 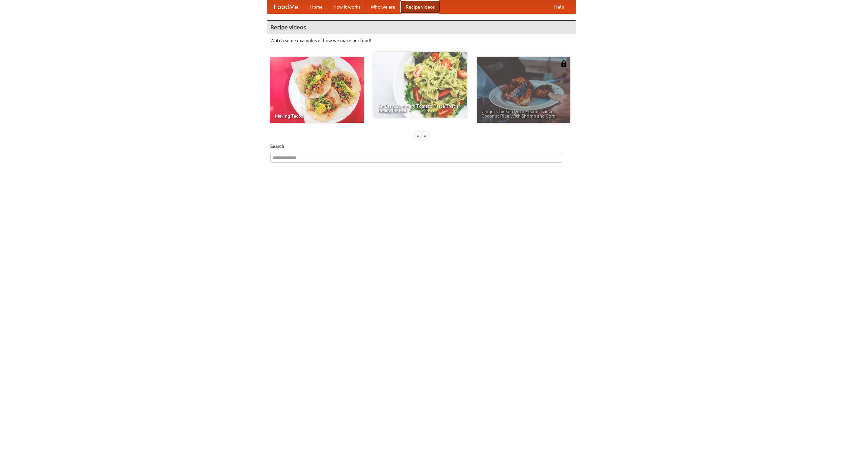 I want to click on a: Who we are, so click(x=383, y=7).